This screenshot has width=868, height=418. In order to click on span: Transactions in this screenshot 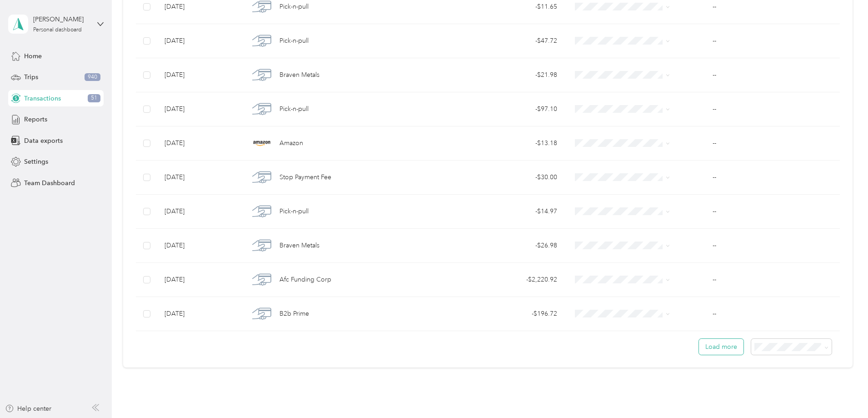, I will do `click(42, 98)`.